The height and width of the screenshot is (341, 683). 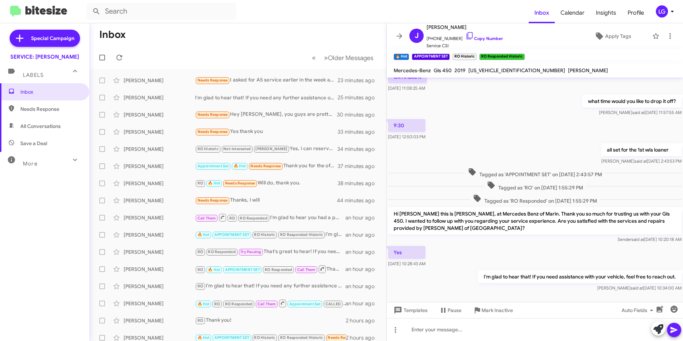 I want to click on div: 34 minutes ago, so click(x=359, y=149).